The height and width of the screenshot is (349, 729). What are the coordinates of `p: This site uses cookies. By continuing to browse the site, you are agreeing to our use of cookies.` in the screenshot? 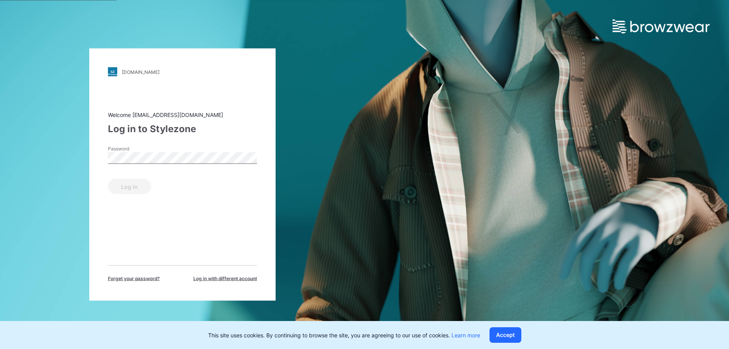 It's located at (344, 335).